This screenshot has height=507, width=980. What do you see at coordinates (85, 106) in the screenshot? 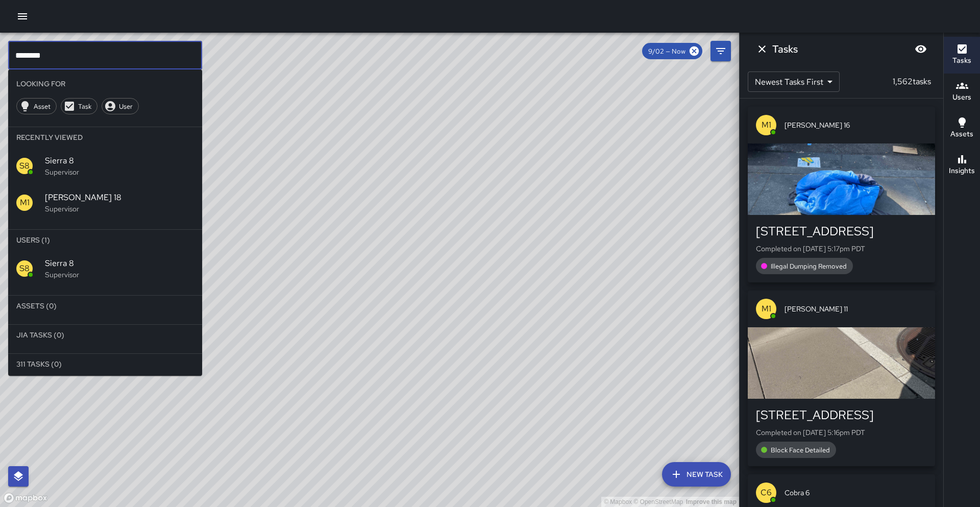
I see `span: Task` at bounding box center [85, 106].